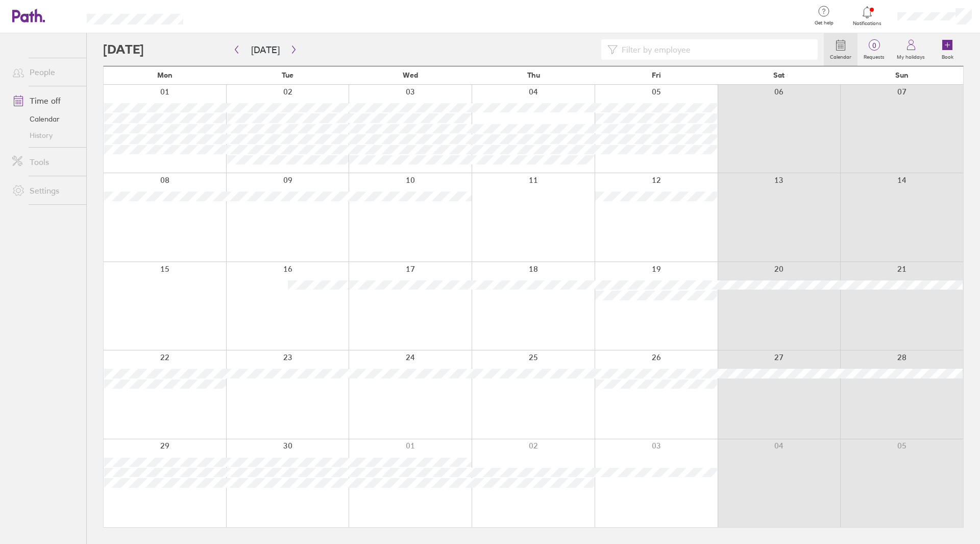  What do you see at coordinates (45, 161) in the screenshot?
I see `a: Tools` at bounding box center [45, 161].